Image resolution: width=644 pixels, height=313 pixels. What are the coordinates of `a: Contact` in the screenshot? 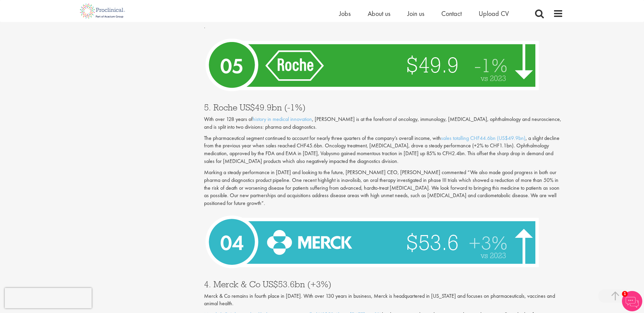 It's located at (452, 13).